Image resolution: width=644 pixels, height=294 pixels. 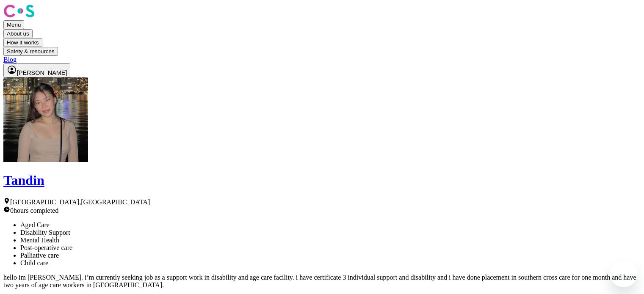 What do you see at coordinates (19, 16) in the screenshot?
I see `a: Careseekers logo` at bounding box center [19, 16].